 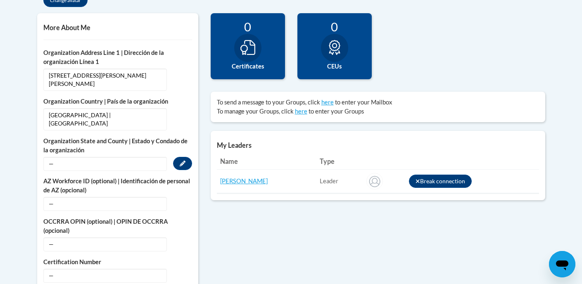 What do you see at coordinates (118, 102) in the screenshot?
I see `label: Organization Country | País de la organización` at bounding box center [118, 102].